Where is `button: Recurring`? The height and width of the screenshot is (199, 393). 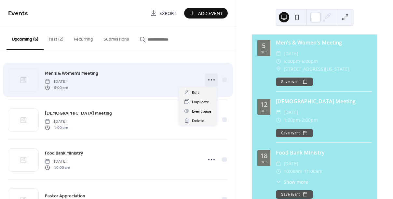
button: Recurring is located at coordinates (83, 38).